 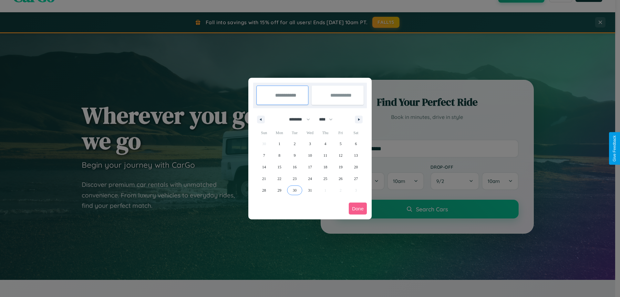 I want to click on span: 20, so click(x=356, y=167).